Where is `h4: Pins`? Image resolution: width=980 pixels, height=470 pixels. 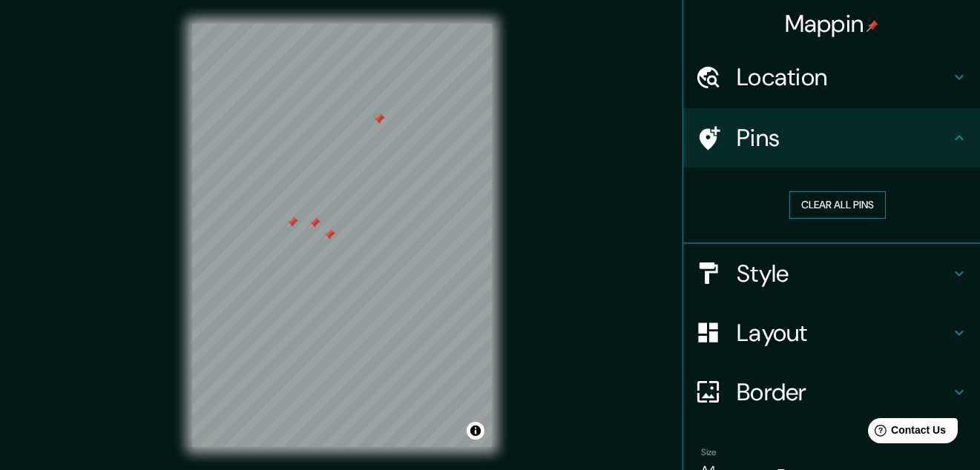 h4: Pins is located at coordinates (844, 138).